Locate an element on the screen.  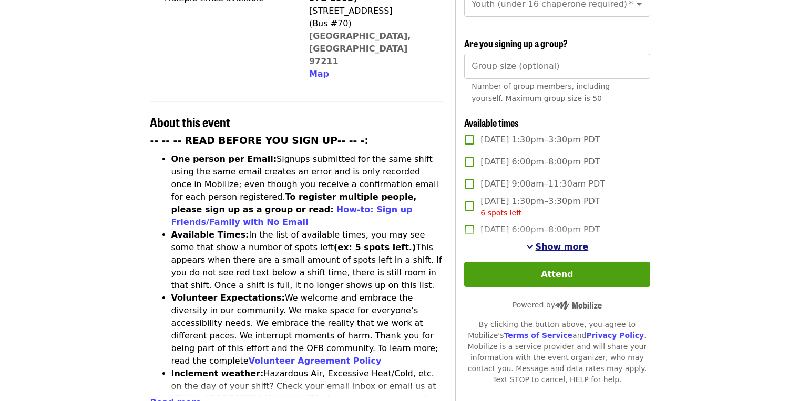
li: We welcome and embrace the diversity in our community. We make space for everyone’s accessibility... is located at coordinates (307, 330).